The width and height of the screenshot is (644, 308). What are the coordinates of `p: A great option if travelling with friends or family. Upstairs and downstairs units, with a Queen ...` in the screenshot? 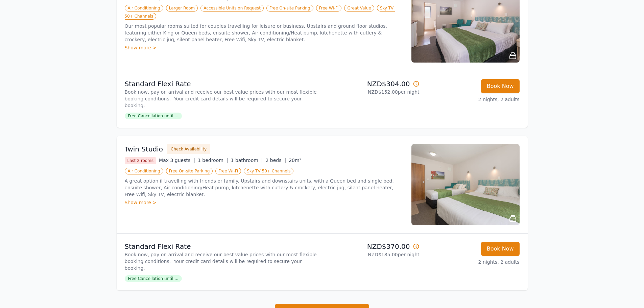 It's located at (264, 188).